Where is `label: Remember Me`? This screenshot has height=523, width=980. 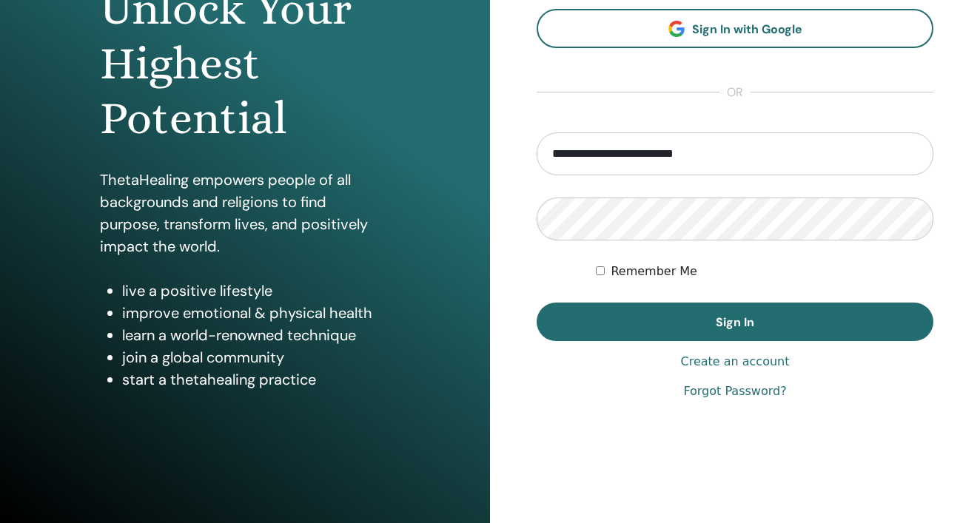
label: Remember Me is located at coordinates (653, 272).